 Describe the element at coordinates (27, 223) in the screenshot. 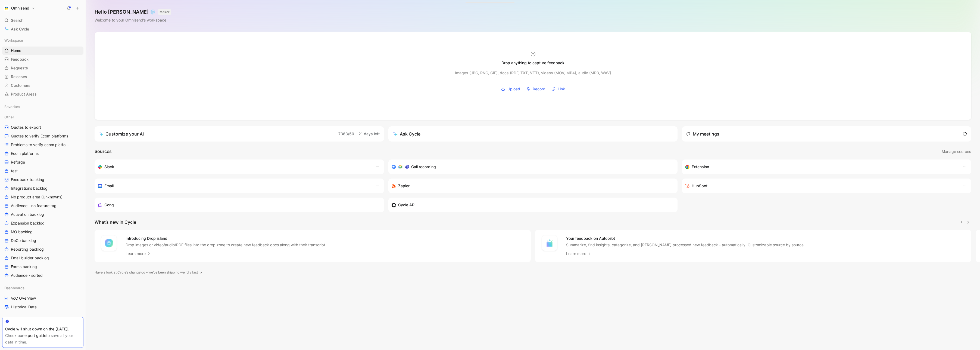

I see `span: Expansion backlog` at that location.